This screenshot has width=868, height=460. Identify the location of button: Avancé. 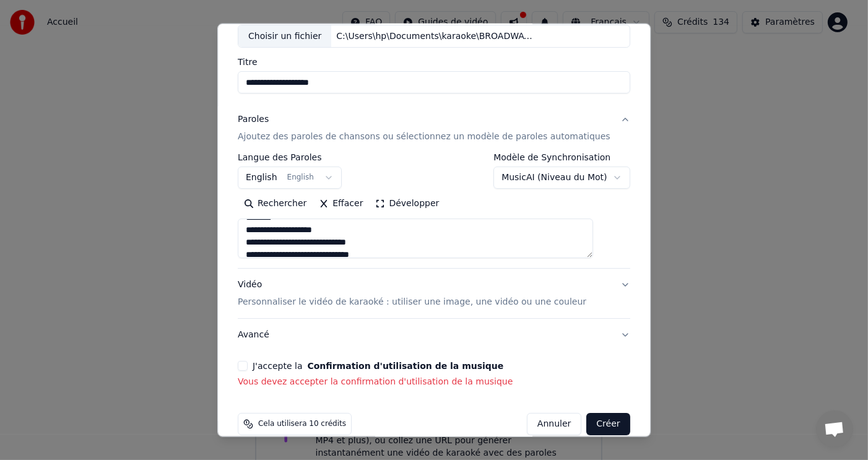
(434, 335).